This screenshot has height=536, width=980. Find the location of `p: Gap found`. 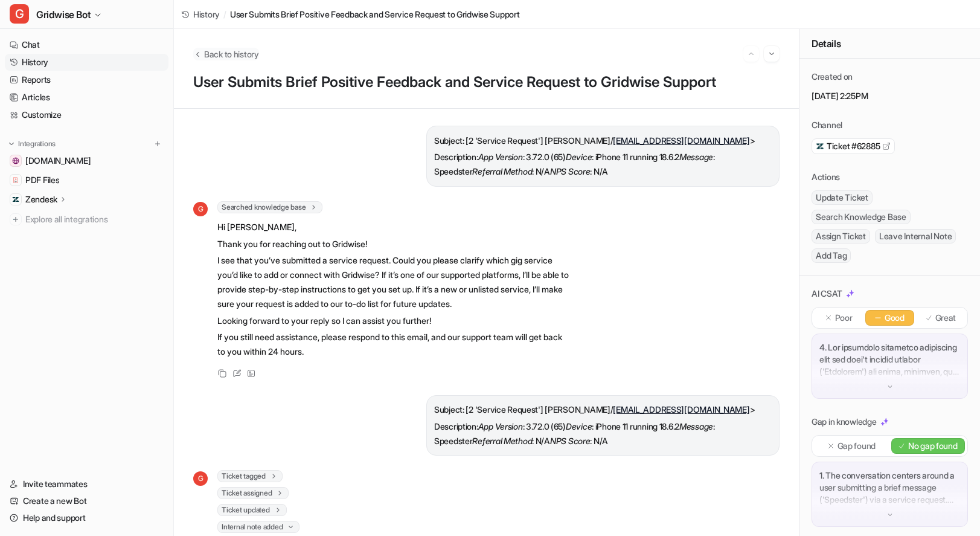

p: Gap found is located at coordinates (856, 445).